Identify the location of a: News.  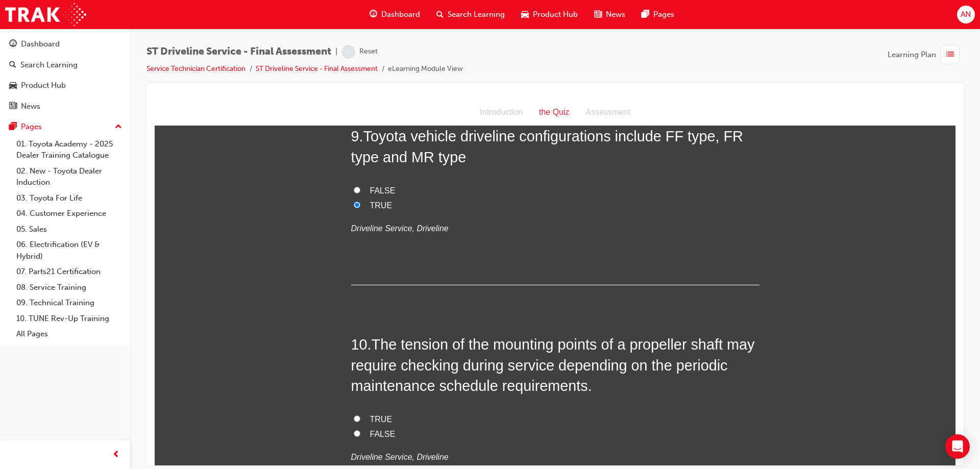
(65, 106).